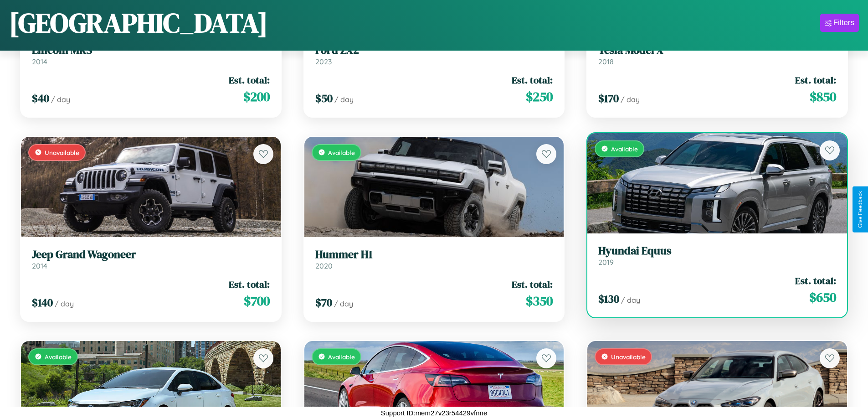 The image size is (868, 419). I want to click on h3: Jeep Grand Wagoneer, so click(151, 254).